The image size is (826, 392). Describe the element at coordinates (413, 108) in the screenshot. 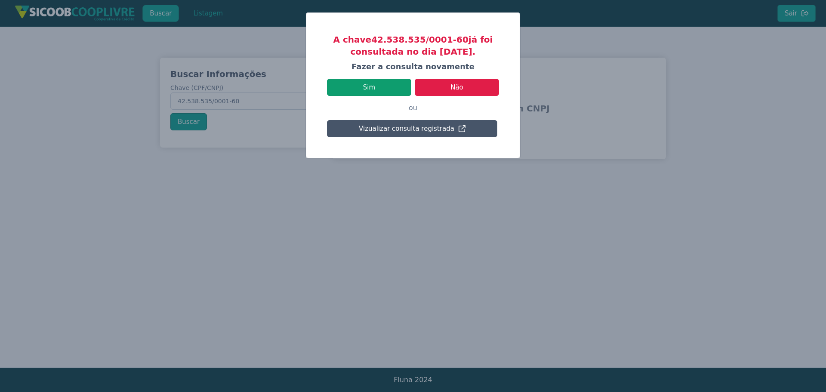

I see `p: ou` at that location.